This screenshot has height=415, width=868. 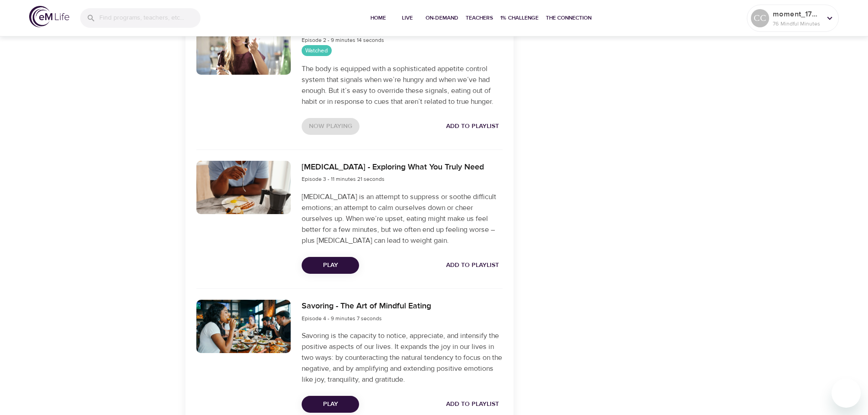 What do you see at coordinates (442, 18) in the screenshot?
I see `span: On-Demand` at bounding box center [442, 18].